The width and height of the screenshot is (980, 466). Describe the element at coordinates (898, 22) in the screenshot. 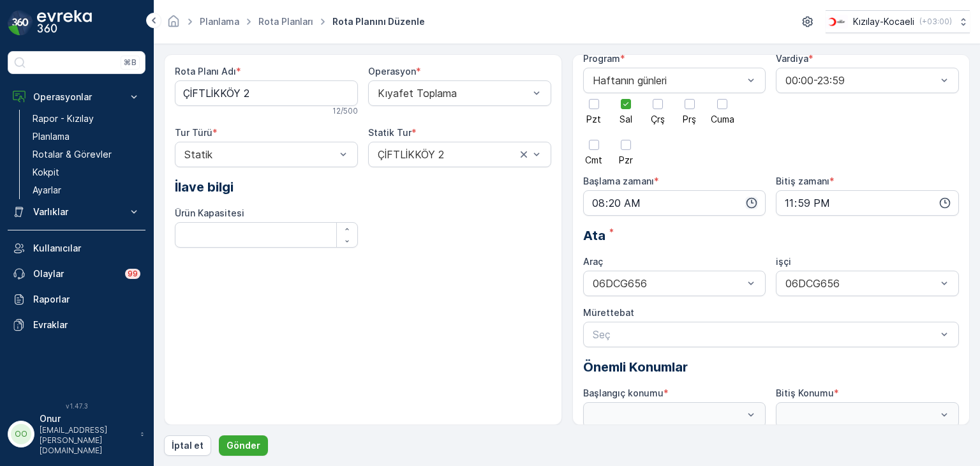

I see `button: Kızılay-Kocaeli(+03:00)` at that location.